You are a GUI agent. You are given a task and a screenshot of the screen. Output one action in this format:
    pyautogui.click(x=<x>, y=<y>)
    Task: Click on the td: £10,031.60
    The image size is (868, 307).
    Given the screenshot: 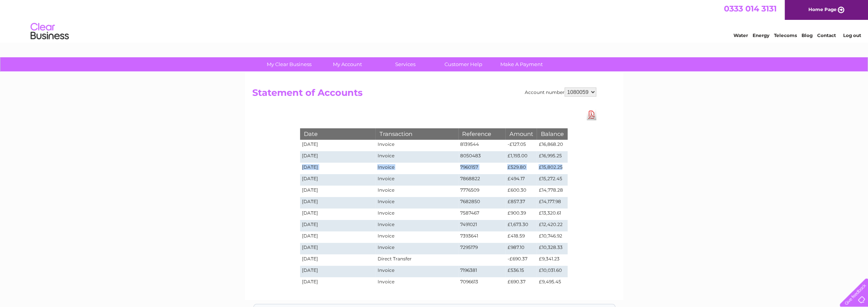 What is the action you would take?
    pyautogui.click(x=552, y=272)
    